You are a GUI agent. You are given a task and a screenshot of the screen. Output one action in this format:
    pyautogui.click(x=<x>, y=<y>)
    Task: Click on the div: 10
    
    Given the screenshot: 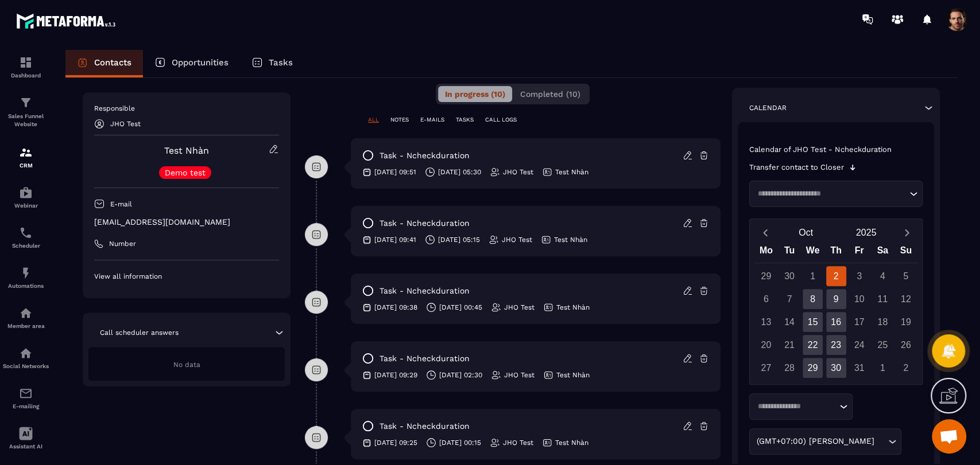 What is the action you would take?
    pyautogui.click(x=859, y=299)
    